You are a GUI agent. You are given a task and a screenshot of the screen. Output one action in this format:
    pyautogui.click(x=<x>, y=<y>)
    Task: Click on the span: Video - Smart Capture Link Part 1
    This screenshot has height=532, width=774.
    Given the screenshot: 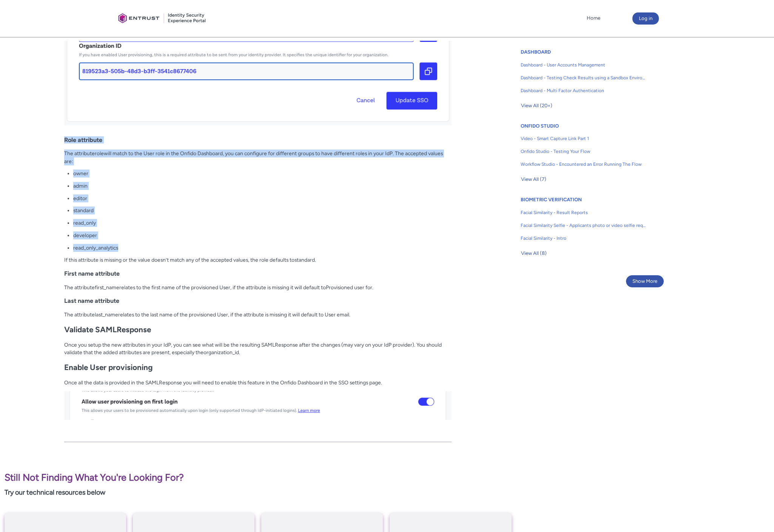 What is the action you would take?
    pyautogui.click(x=583, y=139)
    